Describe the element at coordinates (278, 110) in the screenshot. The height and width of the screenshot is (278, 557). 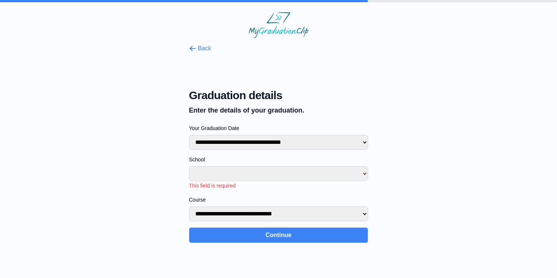
I see `p: Enter the details of your graduation.` at that location.